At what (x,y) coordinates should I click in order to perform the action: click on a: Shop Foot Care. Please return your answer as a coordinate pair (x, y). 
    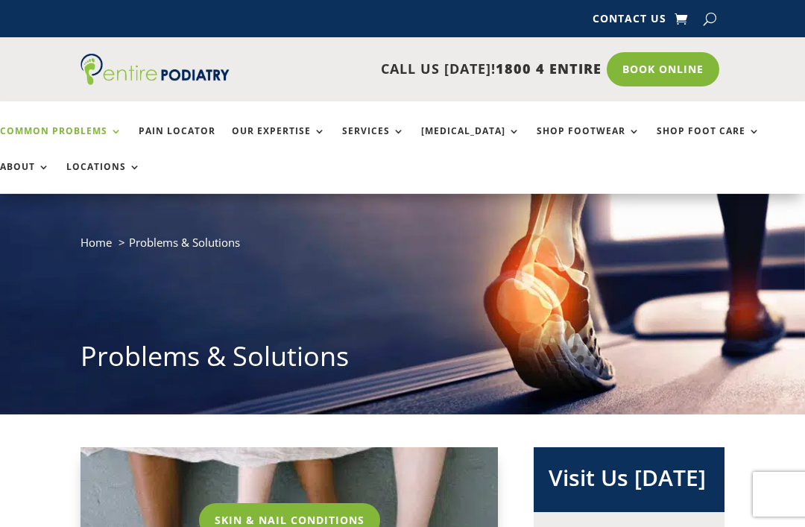
    Looking at the image, I should click on (708, 142).